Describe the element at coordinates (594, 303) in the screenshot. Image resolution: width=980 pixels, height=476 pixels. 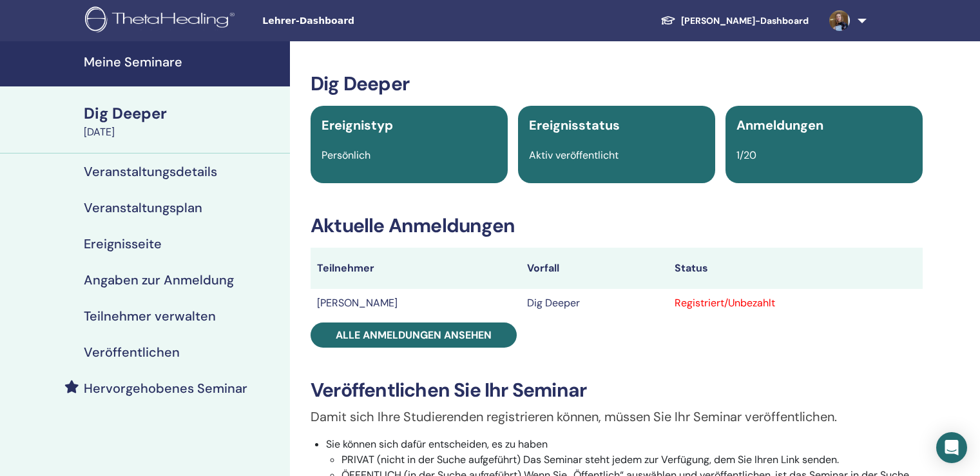
I see `td: Dig Deeper` at that location.